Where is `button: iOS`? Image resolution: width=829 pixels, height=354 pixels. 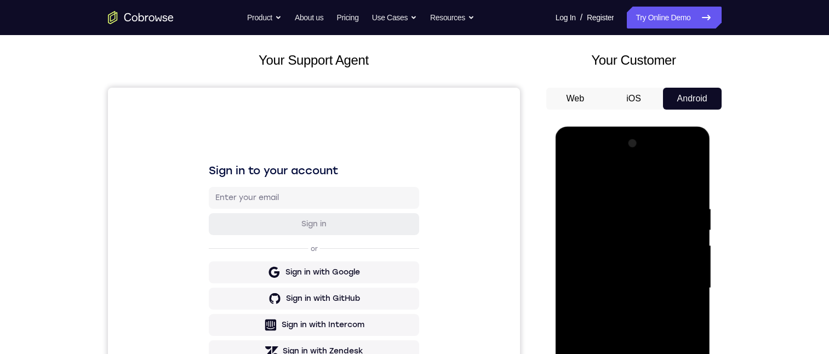
button: iOS is located at coordinates (634, 99).